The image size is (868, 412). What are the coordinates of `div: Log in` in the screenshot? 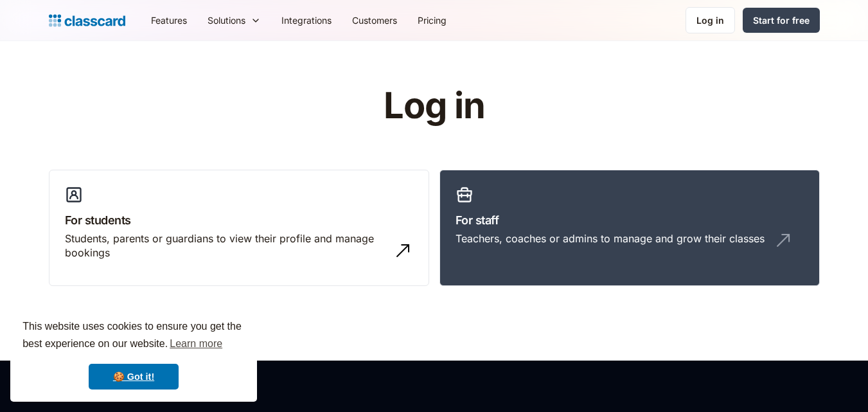 It's located at (710, 20).